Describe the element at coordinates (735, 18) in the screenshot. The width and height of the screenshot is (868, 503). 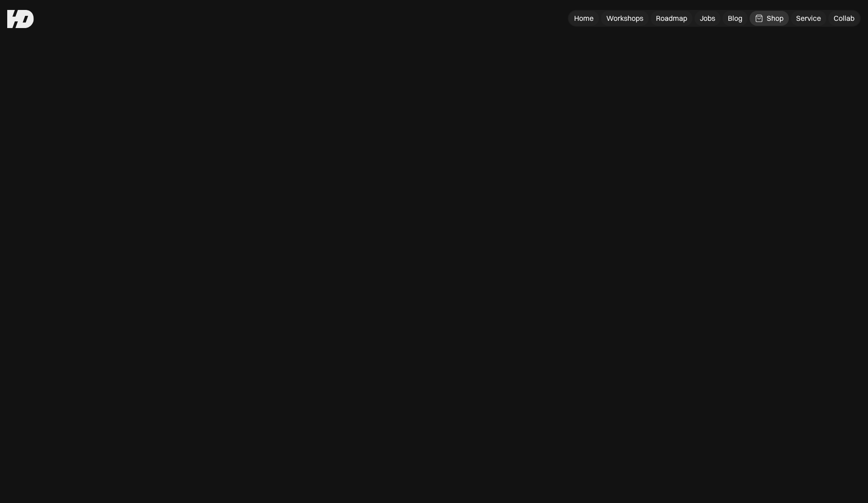
I see `a: Blog` at that location.